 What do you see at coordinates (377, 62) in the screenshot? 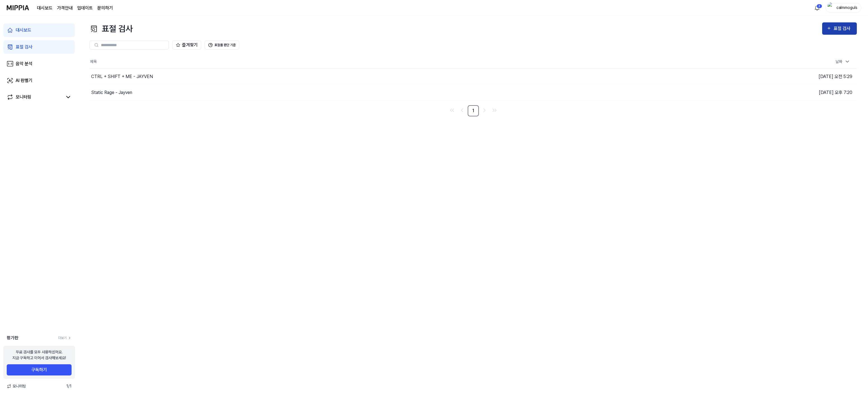
I see `th: 제목` at bounding box center [377, 62].